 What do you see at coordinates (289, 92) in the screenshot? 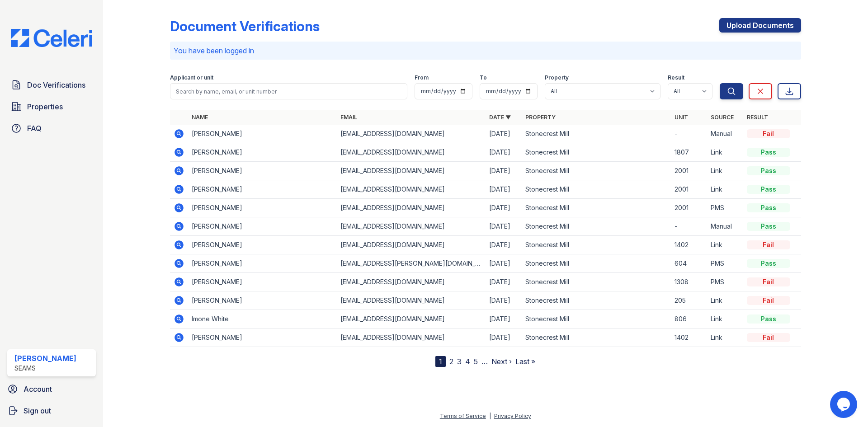
I see `input: Search by name, email, or unit number` at bounding box center [289, 92].